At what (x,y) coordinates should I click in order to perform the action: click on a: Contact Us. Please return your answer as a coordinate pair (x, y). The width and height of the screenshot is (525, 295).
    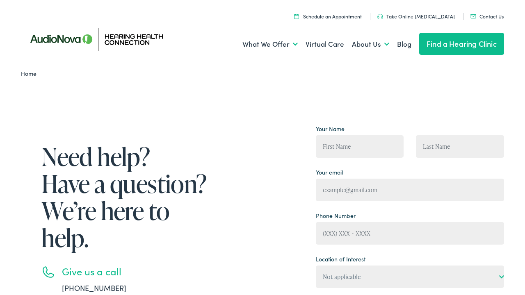
    Looking at the image, I should click on (487, 16).